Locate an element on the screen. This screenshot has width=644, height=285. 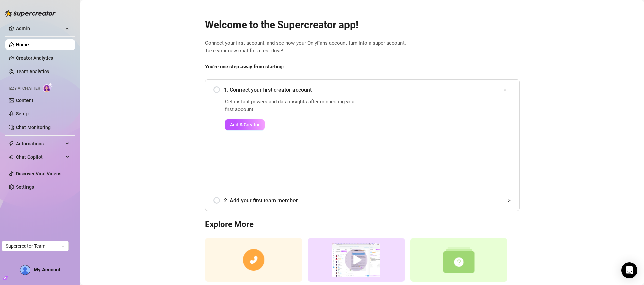
h2: Welcome to the Supercreator app! is located at coordinates (362, 25).